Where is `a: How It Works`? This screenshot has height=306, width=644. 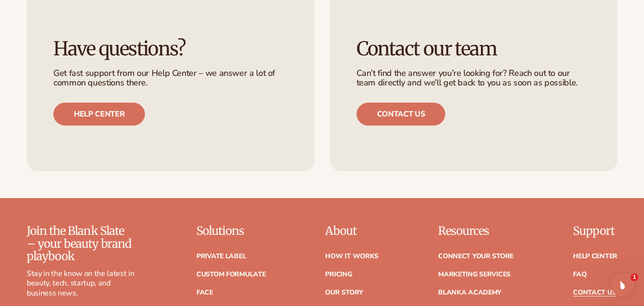 a: How It Works is located at coordinates (352, 256).